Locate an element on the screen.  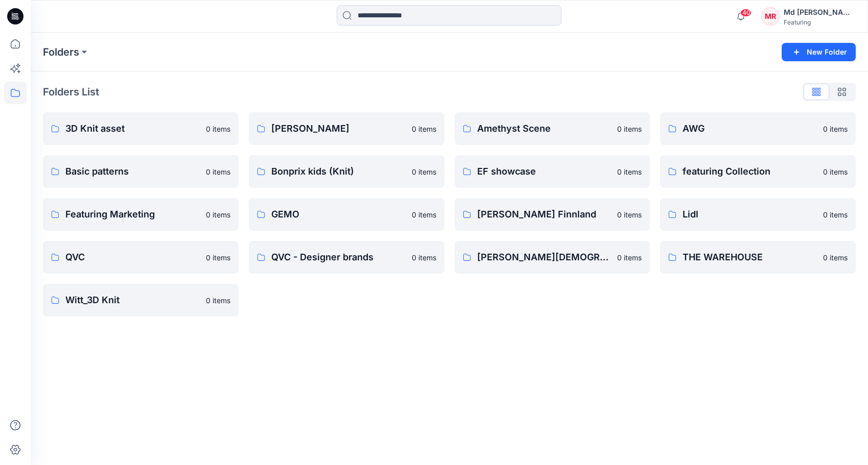
p: Lidl is located at coordinates (749, 214).